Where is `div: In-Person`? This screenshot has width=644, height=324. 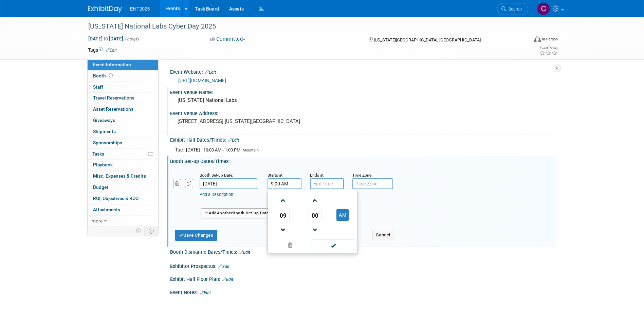 div: In-Person is located at coordinates (549, 39).